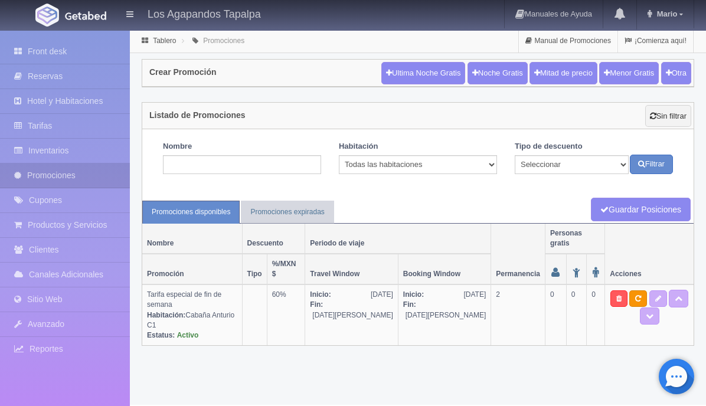 The image size is (706, 406). I want to click on h4: Listado de Promociones, so click(197, 115).